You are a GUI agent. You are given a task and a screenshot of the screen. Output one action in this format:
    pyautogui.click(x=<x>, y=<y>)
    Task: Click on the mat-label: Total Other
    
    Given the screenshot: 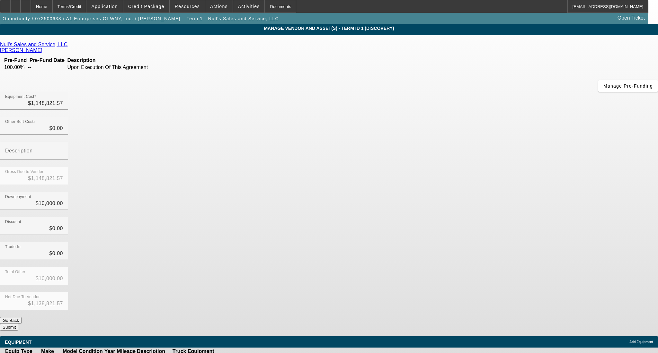 What is the action you would take?
    pyautogui.click(x=15, y=272)
    